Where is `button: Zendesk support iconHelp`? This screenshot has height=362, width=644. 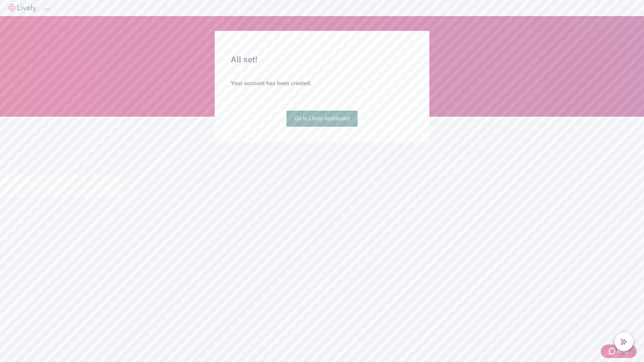 button: Zendesk support iconHelp is located at coordinates (618, 351).